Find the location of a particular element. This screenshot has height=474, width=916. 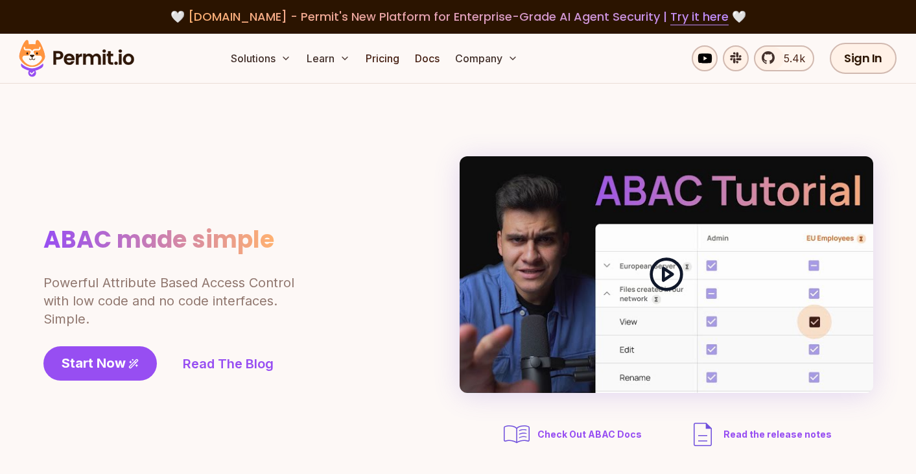

h1: ABAC made simple is located at coordinates (159, 240).